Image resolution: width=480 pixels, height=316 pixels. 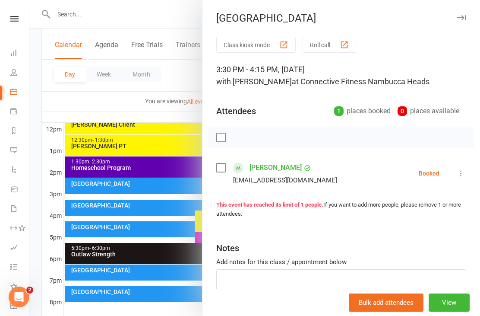 What do you see at coordinates (20, 131) in the screenshot?
I see `a: Reports` at bounding box center [20, 131].